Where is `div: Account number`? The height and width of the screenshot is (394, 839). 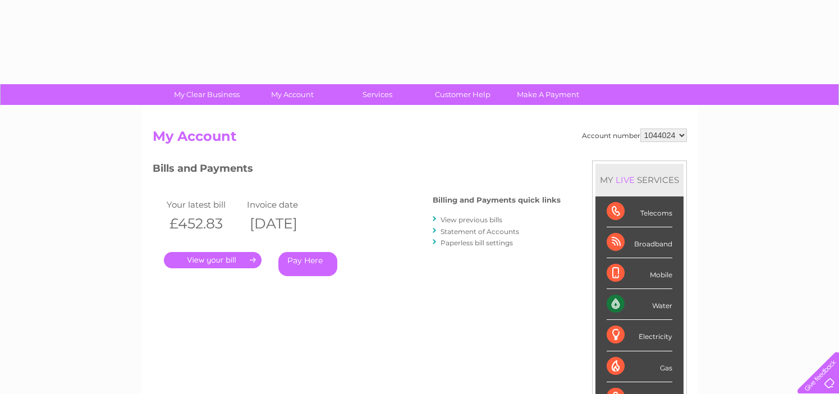 div: Account number is located at coordinates (634, 135).